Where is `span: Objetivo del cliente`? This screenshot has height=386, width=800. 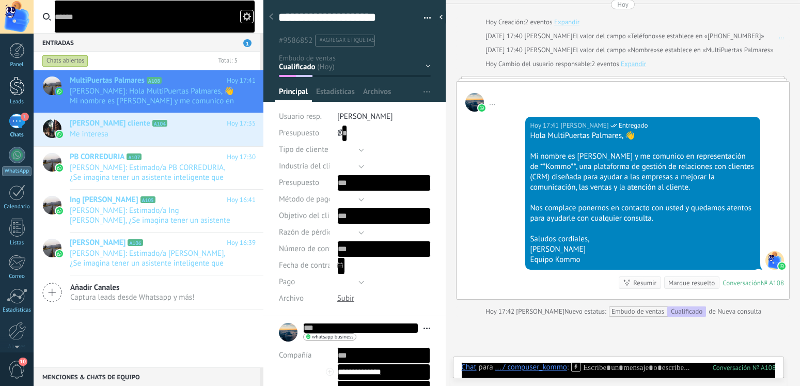
span: Objetivo del cliente is located at coordinates (311, 215).